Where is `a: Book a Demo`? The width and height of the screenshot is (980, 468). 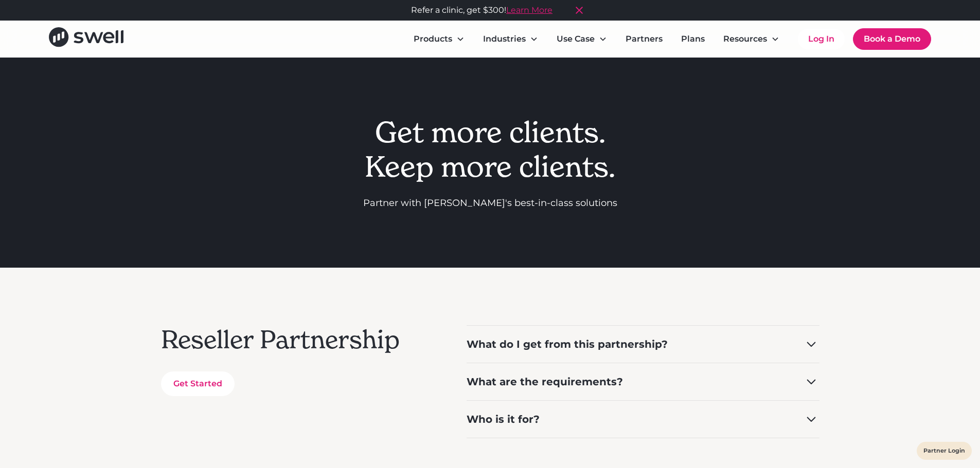
a: Book a Demo is located at coordinates (892, 39).